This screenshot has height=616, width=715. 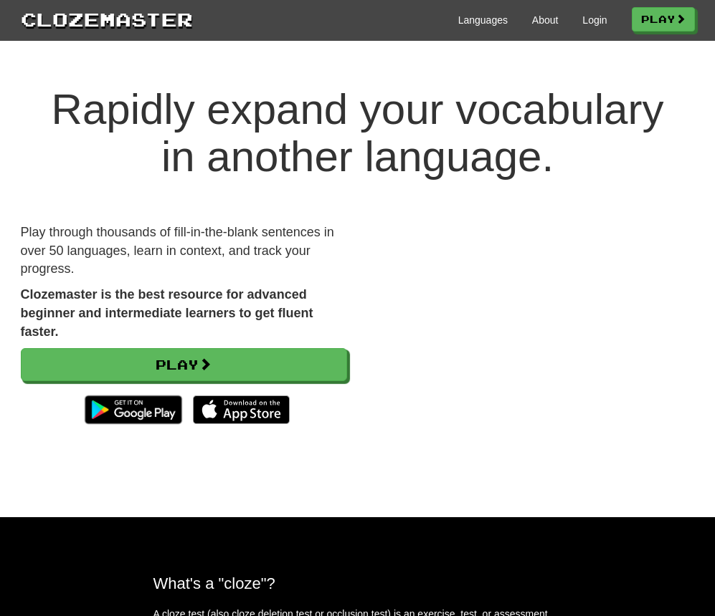 What do you see at coordinates (107, 19) in the screenshot?
I see `a: Clozemaster` at bounding box center [107, 19].